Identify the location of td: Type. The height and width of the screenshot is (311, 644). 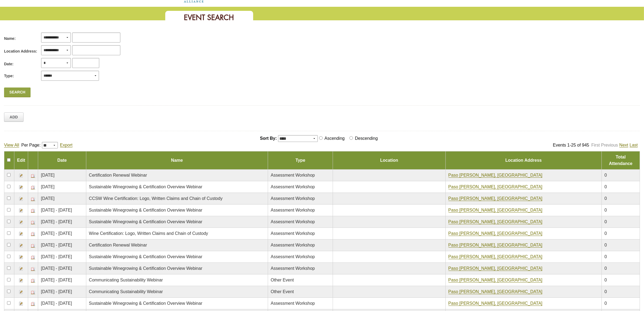
(300, 160).